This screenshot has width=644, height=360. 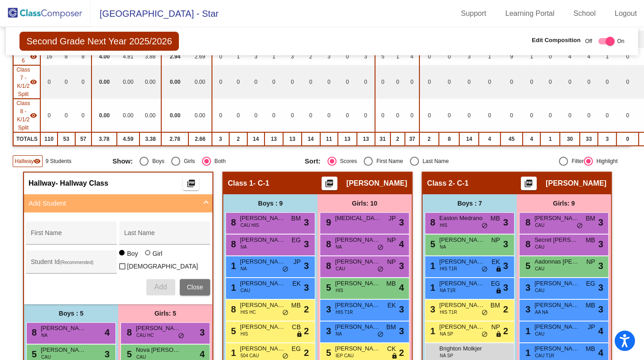 I want to click on td: 2.66, so click(x=200, y=139).